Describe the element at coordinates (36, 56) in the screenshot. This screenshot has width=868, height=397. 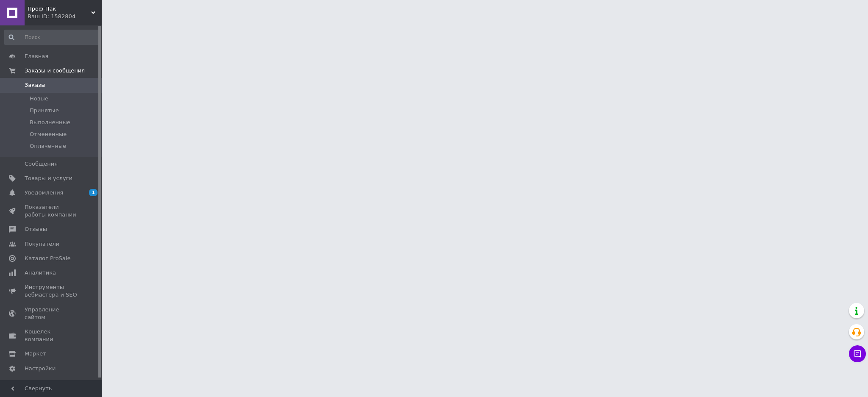
I see `span: Главная` at that location.